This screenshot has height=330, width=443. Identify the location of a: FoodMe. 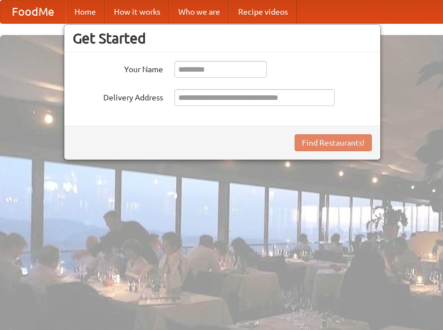
(33, 12).